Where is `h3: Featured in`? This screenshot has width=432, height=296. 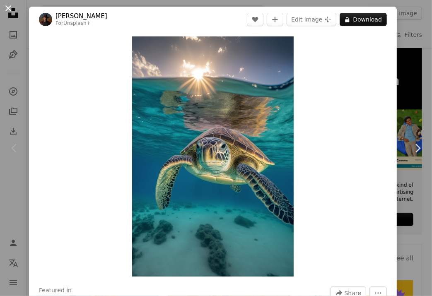
h3: Featured in is located at coordinates (55, 291).